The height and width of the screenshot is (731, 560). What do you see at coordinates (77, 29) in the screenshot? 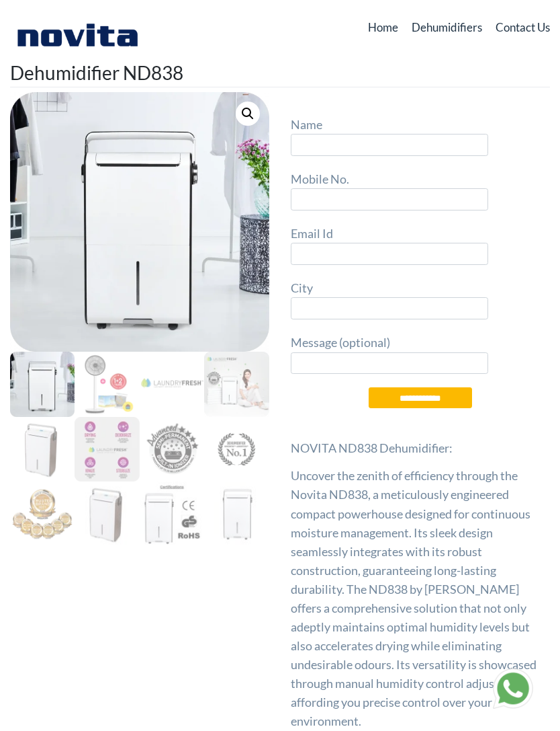
I see `img: Novita` at bounding box center [77, 29].